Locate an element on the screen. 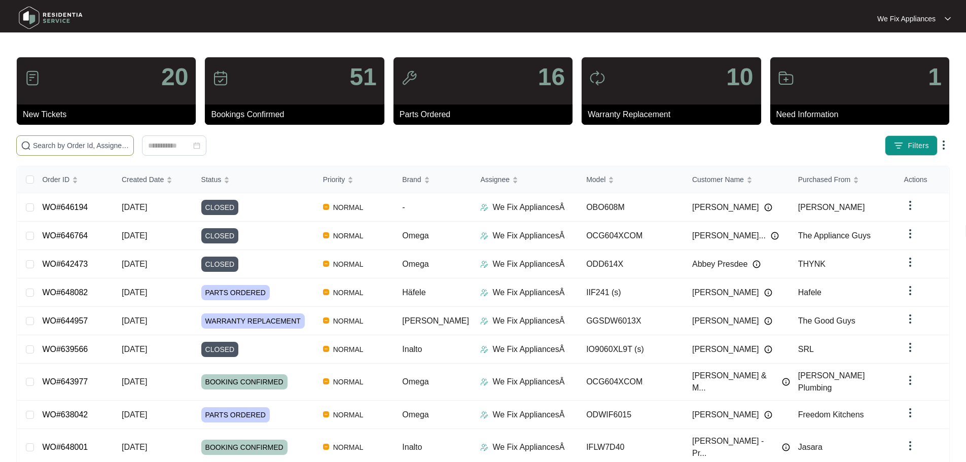 This screenshot has height=462, width=966. td: ODWIF6015 is located at coordinates (631, 415).